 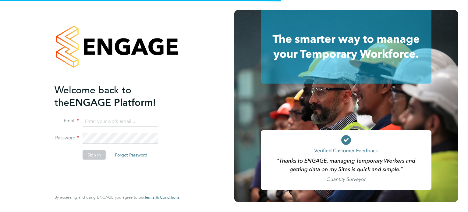 What do you see at coordinates (93, 96) in the screenshot?
I see `span: Welcome back to the` at bounding box center [93, 96].